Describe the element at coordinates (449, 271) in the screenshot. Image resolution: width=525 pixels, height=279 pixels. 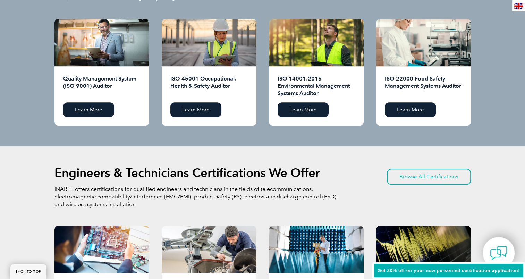
I see `span: Get 20% off on your new personnel certification application!` at that location.